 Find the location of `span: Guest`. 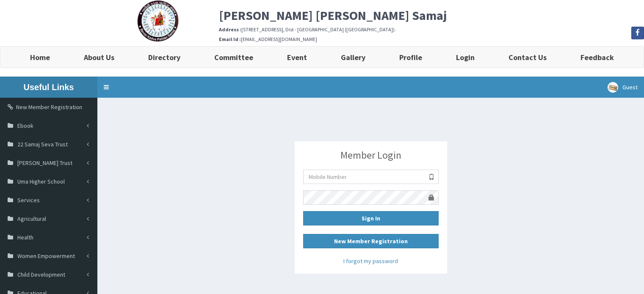

span: Guest is located at coordinates (630, 87).